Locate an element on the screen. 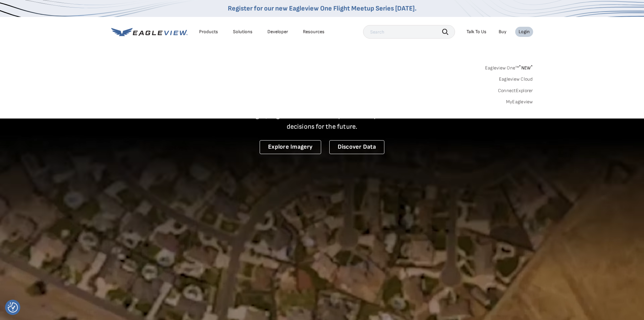 The image size is (644, 320). span: NEW is located at coordinates (525, 68).